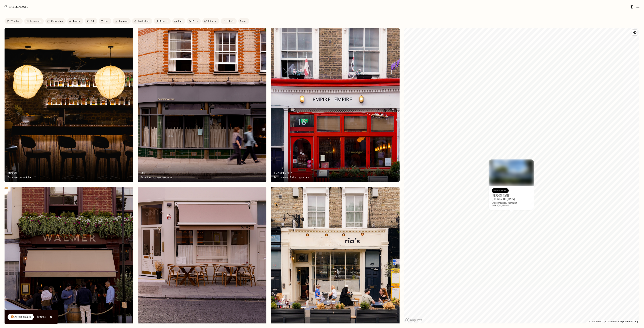 This screenshot has width=644, height=328. I want to click on div: Bar, so click(107, 21).